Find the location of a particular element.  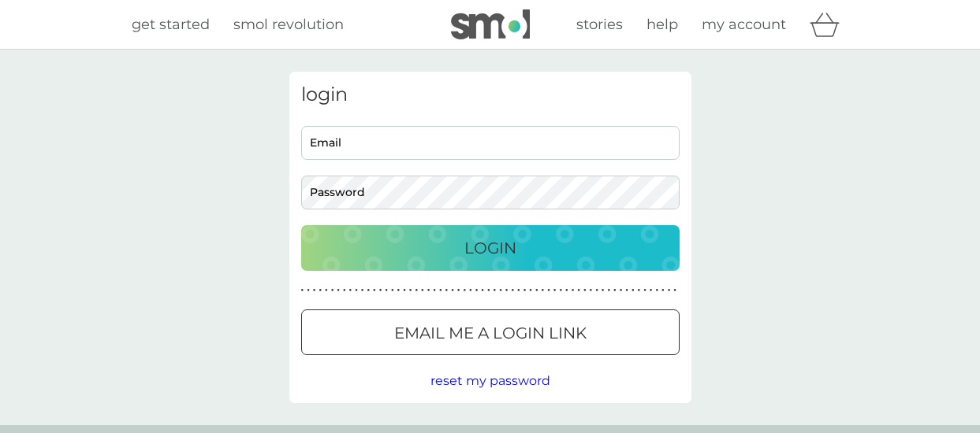

a: get started is located at coordinates (171, 24).